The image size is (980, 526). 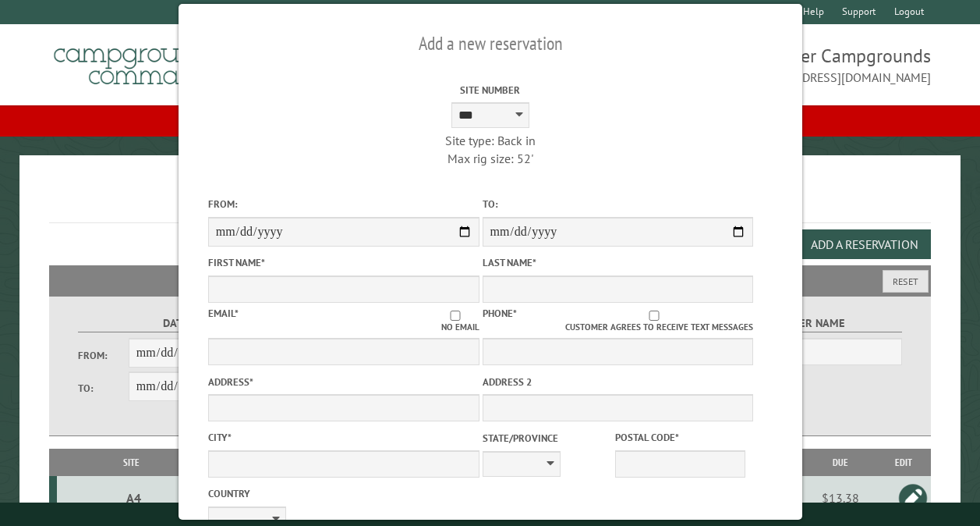 What do you see at coordinates (490, 201) in the screenshot?
I see `h1: Reservations` at bounding box center [490, 201].